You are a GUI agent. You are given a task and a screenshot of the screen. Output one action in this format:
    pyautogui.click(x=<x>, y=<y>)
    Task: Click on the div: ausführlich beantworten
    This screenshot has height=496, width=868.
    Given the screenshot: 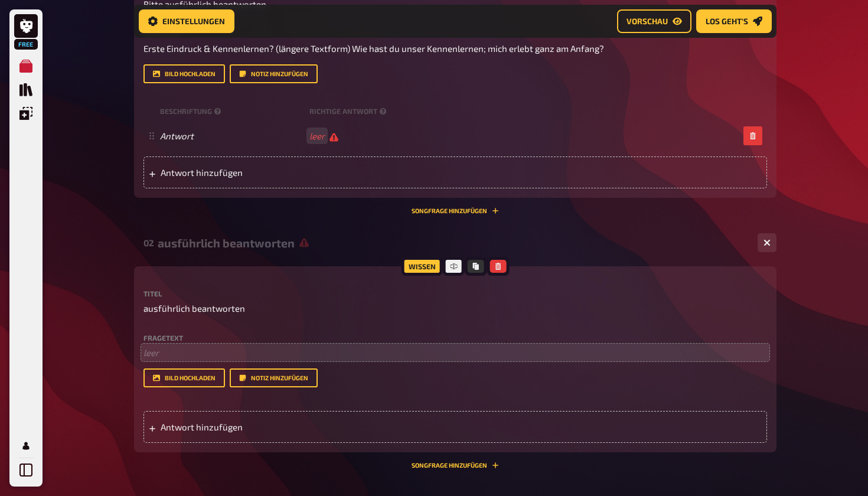 What is the action you would take?
    pyautogui.click(x=453, y=243)
    